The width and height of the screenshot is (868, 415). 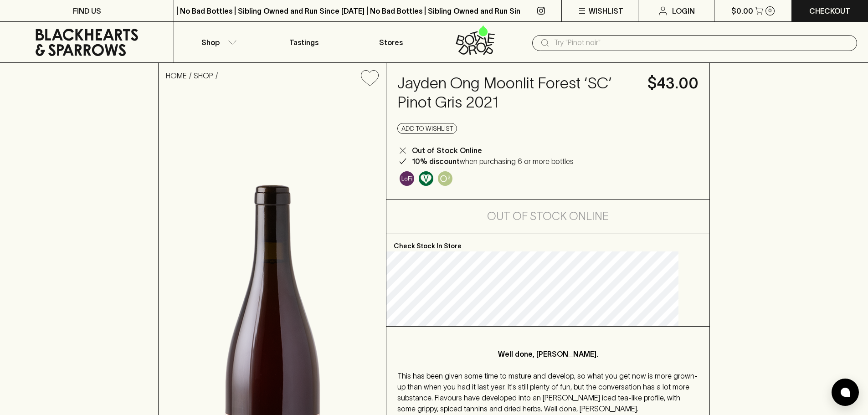 I want to click on h4: $43.00, so click(x=673, y=83).